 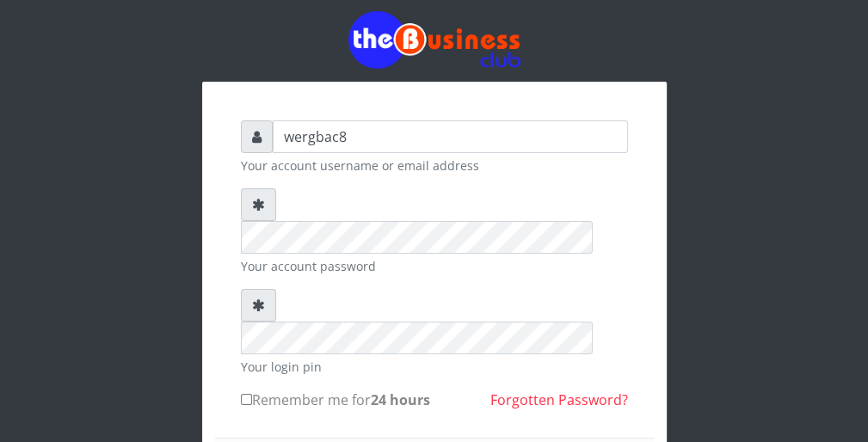 What do you see at coordinates (450, 137) in the screenshot?
I see `input: Username or email address` at bounding box center [450, 137].